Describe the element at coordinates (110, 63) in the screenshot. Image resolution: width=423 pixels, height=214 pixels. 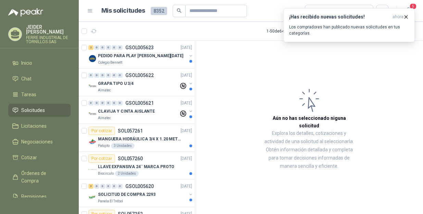
I see `p: Colegio Bennett` at that location.